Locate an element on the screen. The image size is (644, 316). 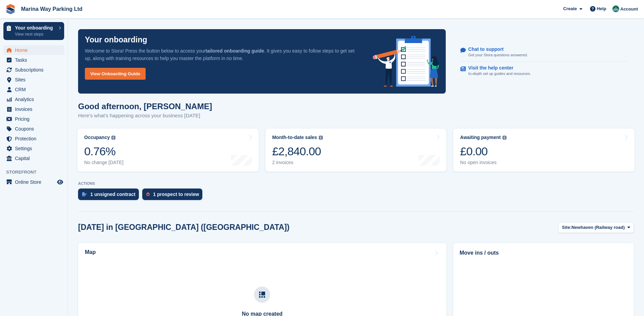
span: Capital is located at coordinates (35, 158).